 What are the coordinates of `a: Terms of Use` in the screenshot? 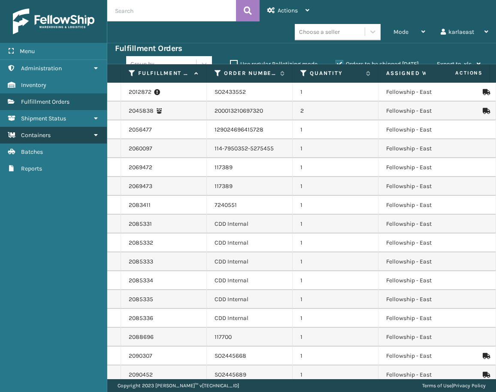 It's located at (437, 386).